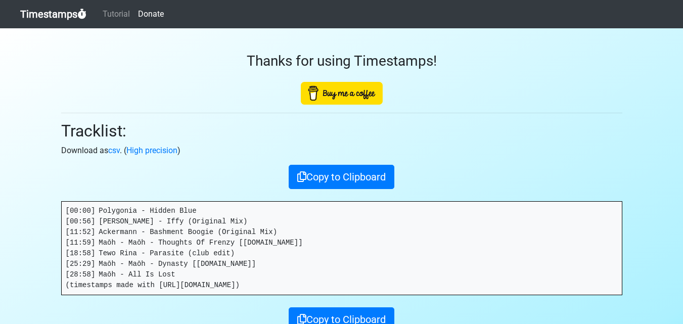  What do you see at coordinates (342, 61) in the screenshot?
I see `h3: Thanks for using Timestamps!` at bounding box center [342, 61].